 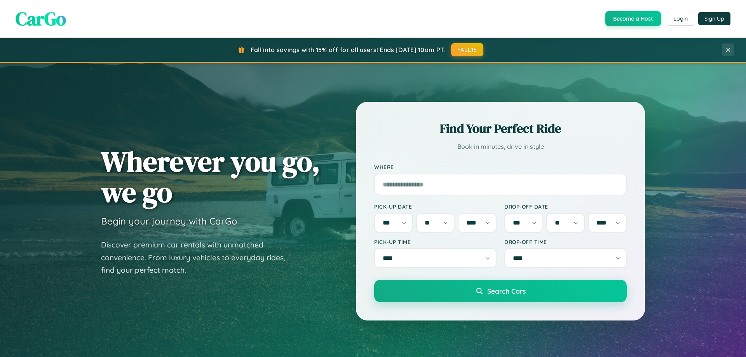 What do you see at coordinates (566, 206) in the screenshot?
I see `label: Drop-off Date` at bounding box center [566, 206].